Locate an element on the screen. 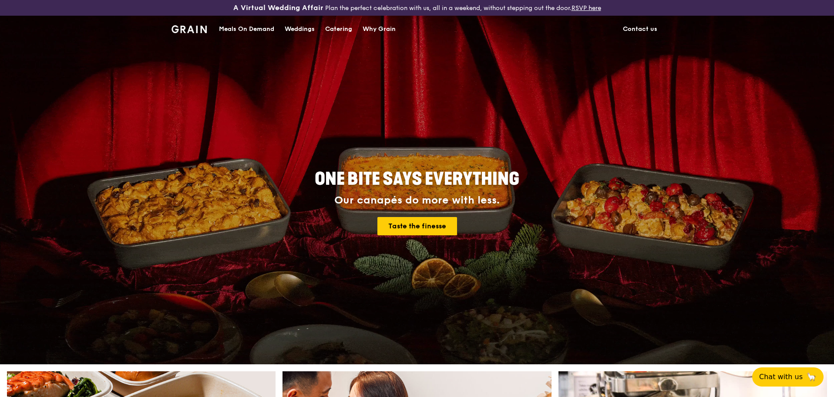  span: Chat with us is located at coordinates (781, 377).